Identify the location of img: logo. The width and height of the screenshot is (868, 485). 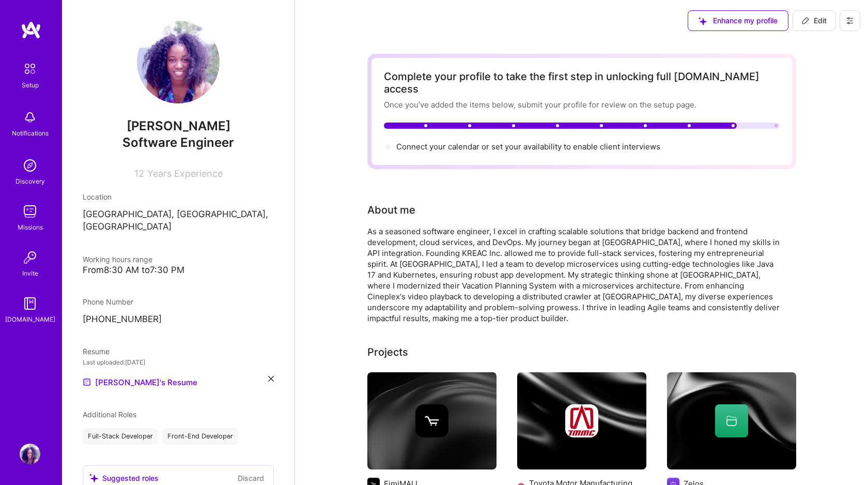
(31, 30).